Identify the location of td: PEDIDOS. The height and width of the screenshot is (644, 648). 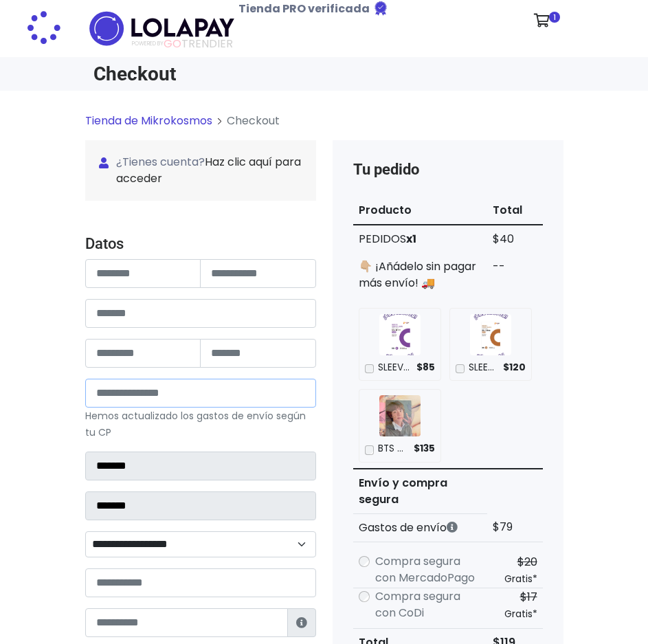
(419, 239).